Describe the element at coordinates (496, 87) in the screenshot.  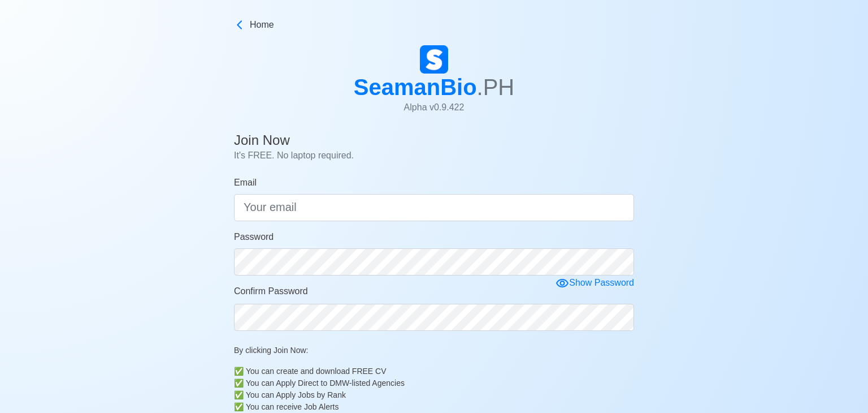
I see `span: .PH` at that location.